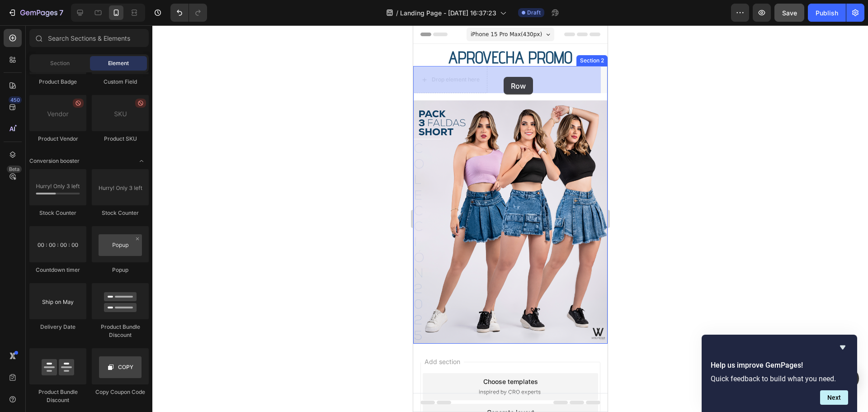 The image size is (868, 412). I want to click on span: Section, so click(60, 63).